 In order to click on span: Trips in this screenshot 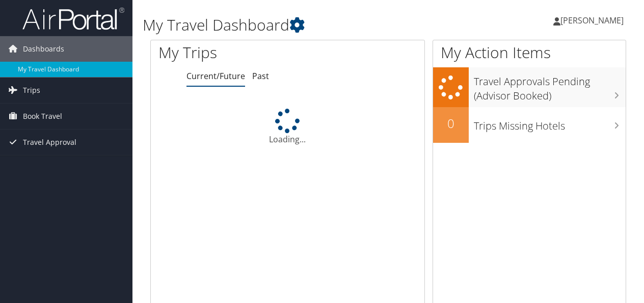, I will do `click(31, 90)`.